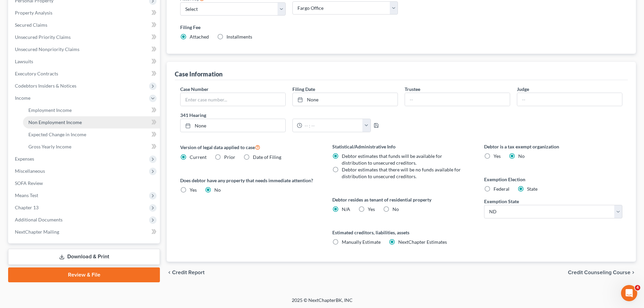  I want to click on a: Gross Yearly Income, so click(92, 147).